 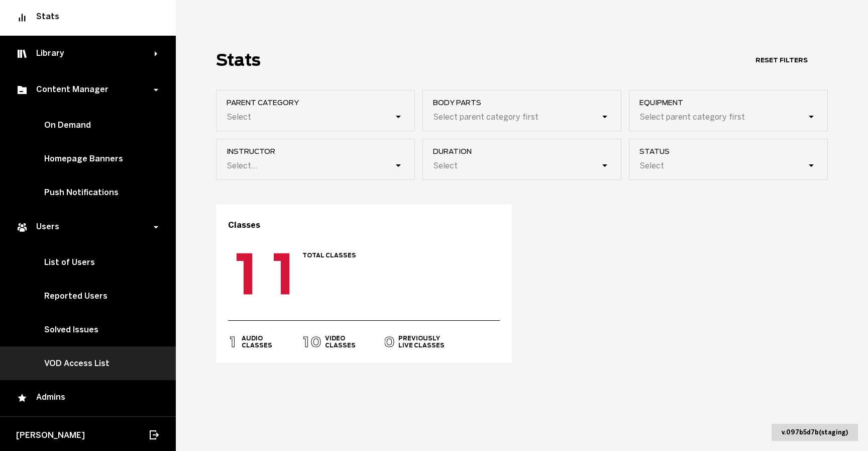 I want to click on span: duration, so click(x=527, y=151).